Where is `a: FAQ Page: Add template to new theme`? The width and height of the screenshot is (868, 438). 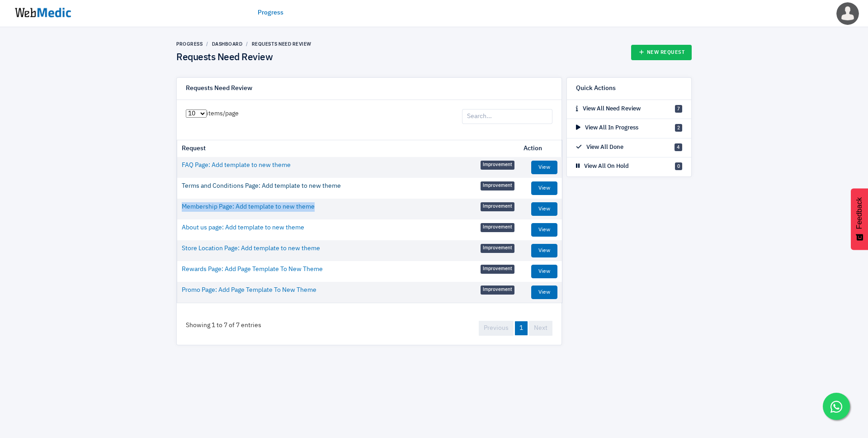 a: FAQ Page: Add template to new theme is located at coordinates (236, 165).